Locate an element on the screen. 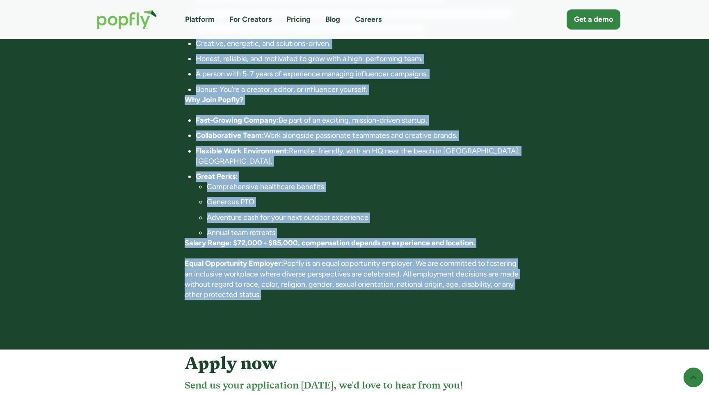  strong: Flexible Work Environment: is located at coordinates (242, 151).